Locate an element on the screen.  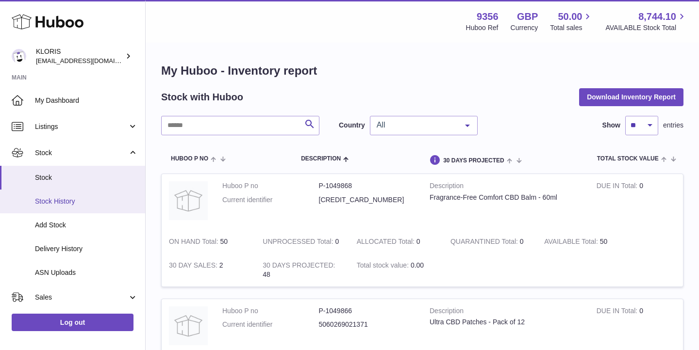
span: 30 DAYS PROJECTED is located at coordinates (474, 161).